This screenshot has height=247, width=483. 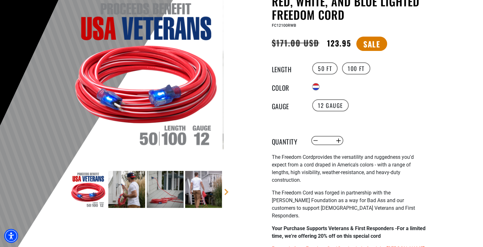 What do you see at coordinates (288, 68) in the screenshot?
I see `legend: Length` at bounding box center [288, 68].